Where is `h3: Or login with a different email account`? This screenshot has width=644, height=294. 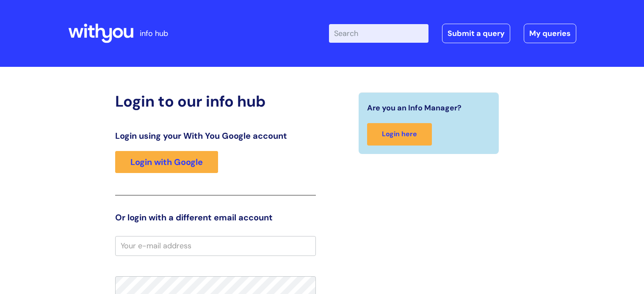 h3: Or login with a different email account is located at coordinates (216, 218).